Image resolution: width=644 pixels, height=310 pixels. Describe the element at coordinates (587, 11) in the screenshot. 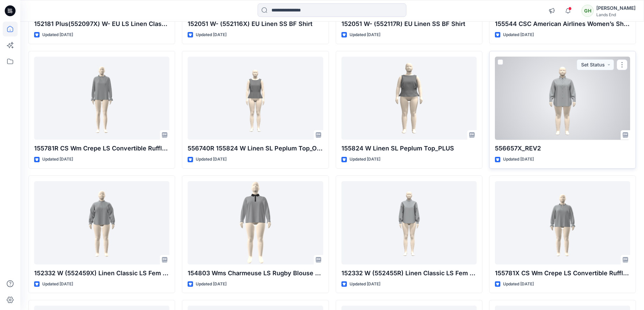

I see `div: GH` at that location.